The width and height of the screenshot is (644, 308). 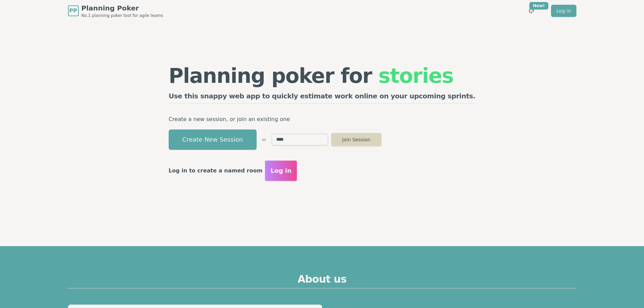 What do you see at coordinates (122, 16) in the screenshot?
I see `span: No.1 planning poker tool for agile teams` at bounding box center [122, 16].